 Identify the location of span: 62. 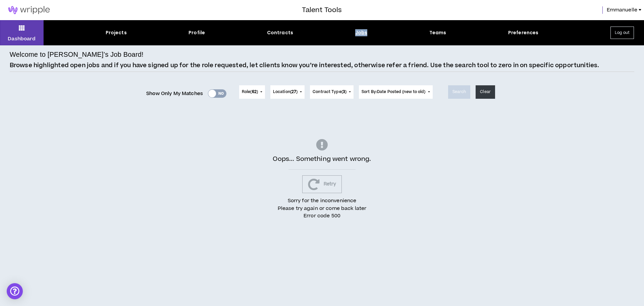
(254, 92).